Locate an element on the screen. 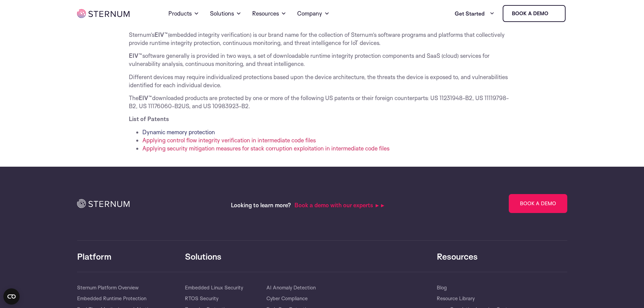  a: Dynamic memory protection is located at coordinates (179, 132).